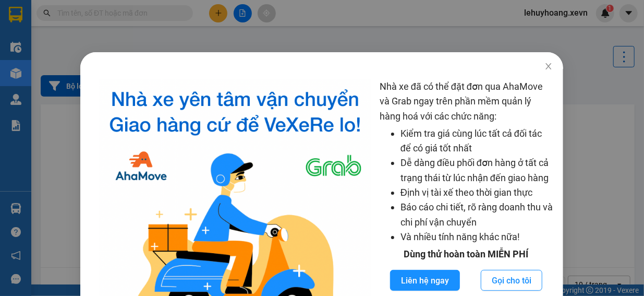 The height and width of the screenshot is (296, 644). Describe the element at coordinates (477, 215) in the screenshot. I see `li: Báo cáo chi tiết, rõ ràng doanh thu và chi phí vận chuyển` at that location.